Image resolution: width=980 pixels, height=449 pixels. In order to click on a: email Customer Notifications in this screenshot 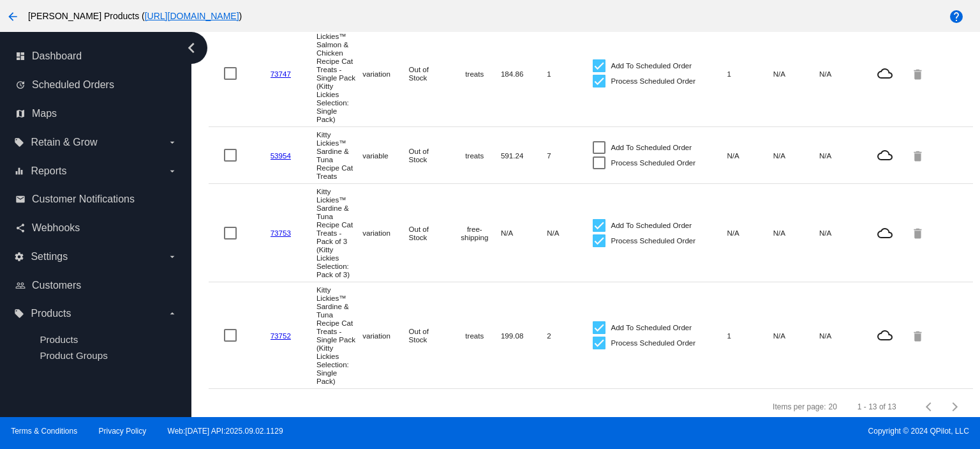, I will do `click(97, 199)`.